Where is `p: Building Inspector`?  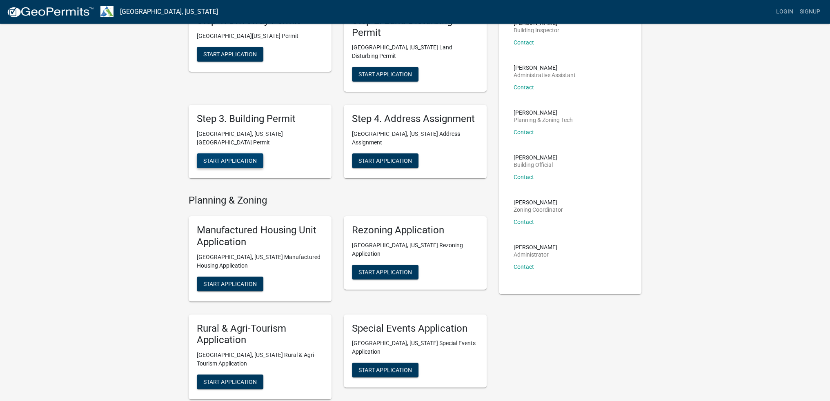 p: Building Inspector is located at coordinates (536, 30).